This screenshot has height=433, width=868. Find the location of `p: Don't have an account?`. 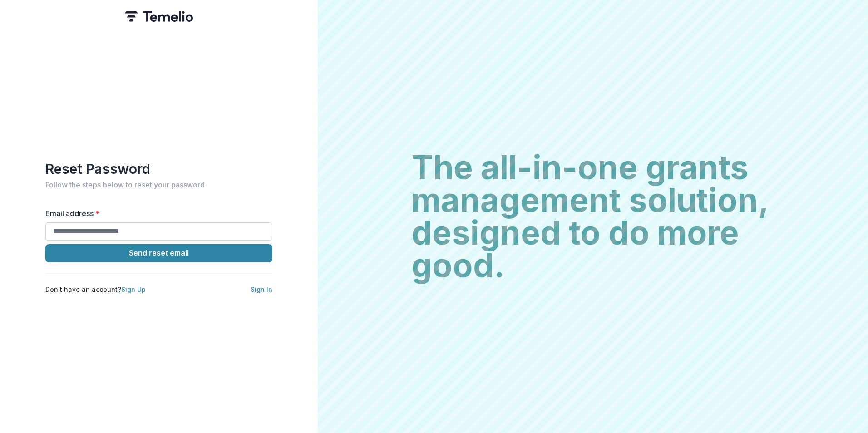

p: Don't have an account? is located at coordinates (95, 289).